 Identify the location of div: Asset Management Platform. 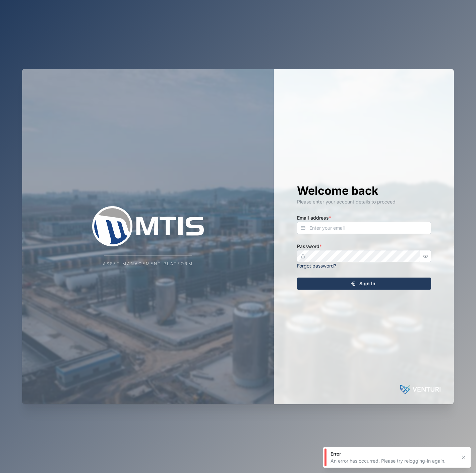
(148, 264).